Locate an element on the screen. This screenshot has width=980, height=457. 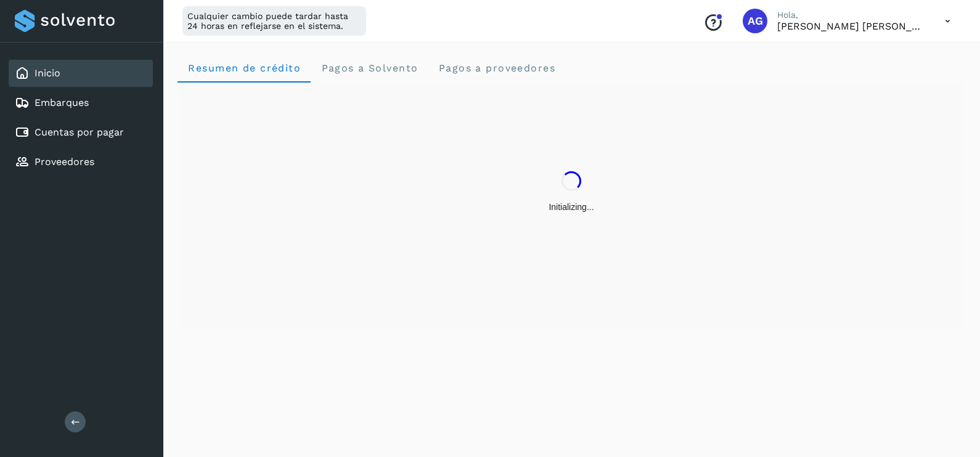
span: Pagos a Solvento is located at coordinates (369, 68).